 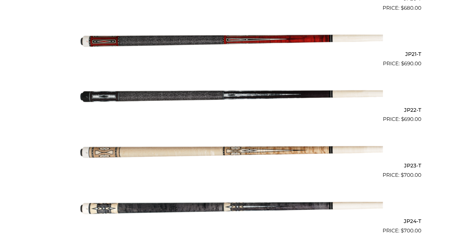 What do you see at coordinates (230, 208) in the screenshot?
I see `a: JP24-T $700.00` at bounding box center [230, 208].